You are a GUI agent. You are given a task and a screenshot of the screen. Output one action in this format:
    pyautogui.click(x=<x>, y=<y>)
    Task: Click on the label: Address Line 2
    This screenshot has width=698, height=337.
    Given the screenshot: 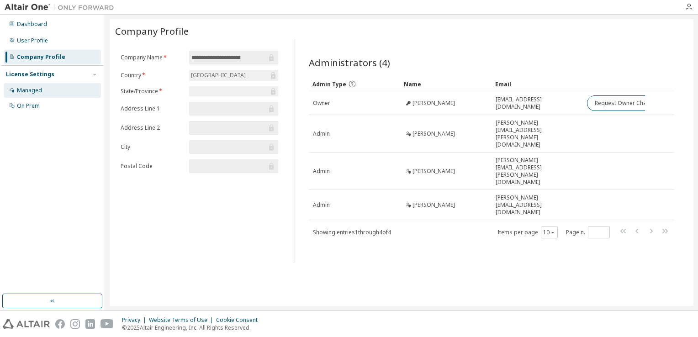 What is the action you would take?
    pyautogui.click(x=152, y=128)
    